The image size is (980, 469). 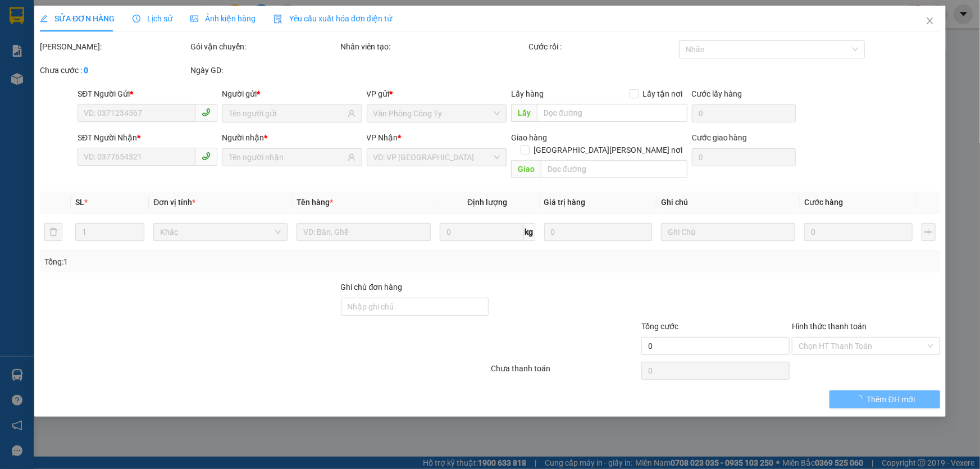 What do you see at coordinates (264, 70) in the screenshot?
I see `div: Ngày GD:` at bounding box center [264, 70].